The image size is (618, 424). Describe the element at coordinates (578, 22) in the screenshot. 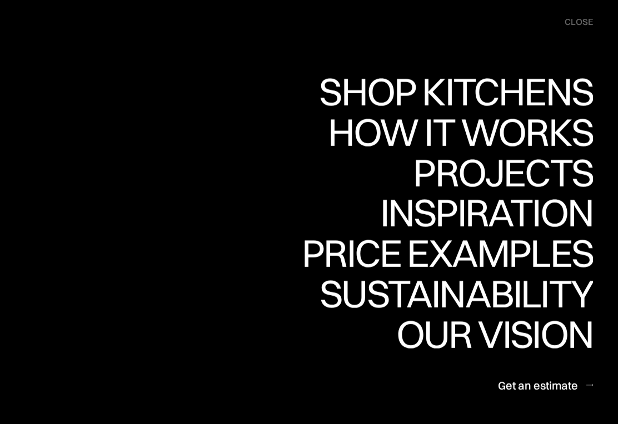

I see `div: close` at that location.